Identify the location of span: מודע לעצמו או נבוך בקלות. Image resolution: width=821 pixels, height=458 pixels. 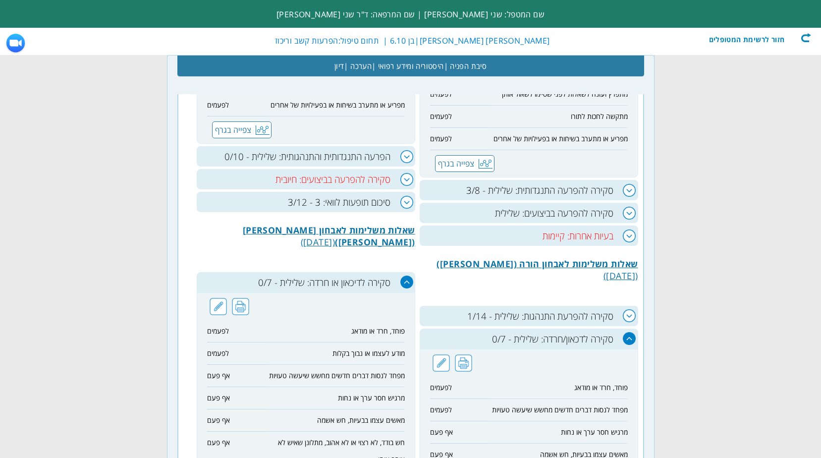
(369, 353).